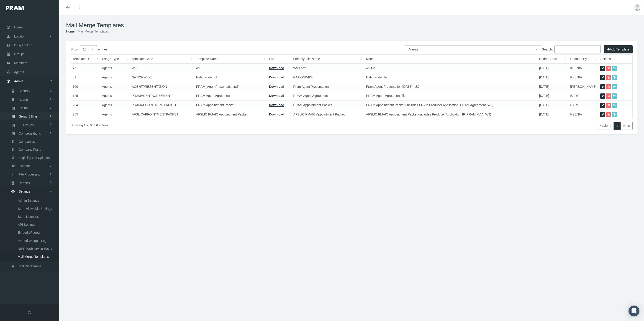 The height and width of the screenshot is (321, 644). Describe the element at coordinates (32, 241) in the screenshot. I see `span: Embed Widgets Log` at that location.